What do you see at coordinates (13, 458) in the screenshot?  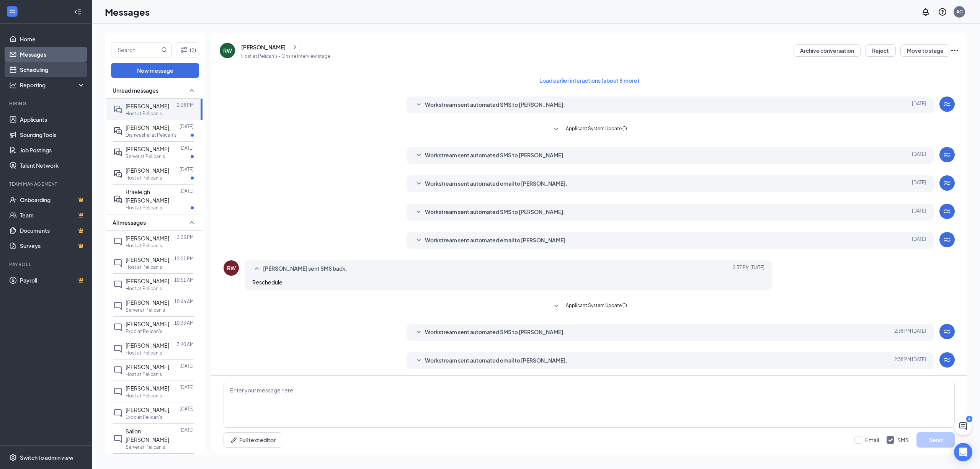 I see `svg: Settings` at bounding box center [13, 458].